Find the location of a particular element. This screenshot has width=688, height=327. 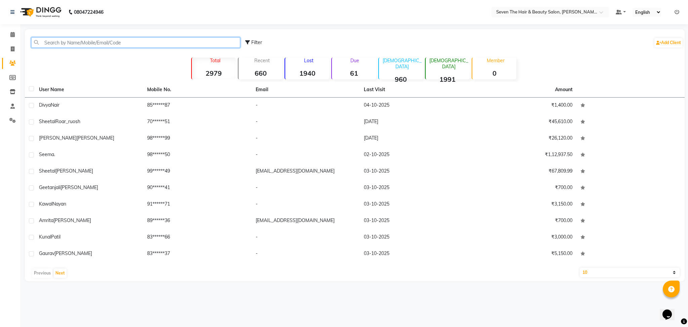

span: Divya is located at coordinates (45, 105).